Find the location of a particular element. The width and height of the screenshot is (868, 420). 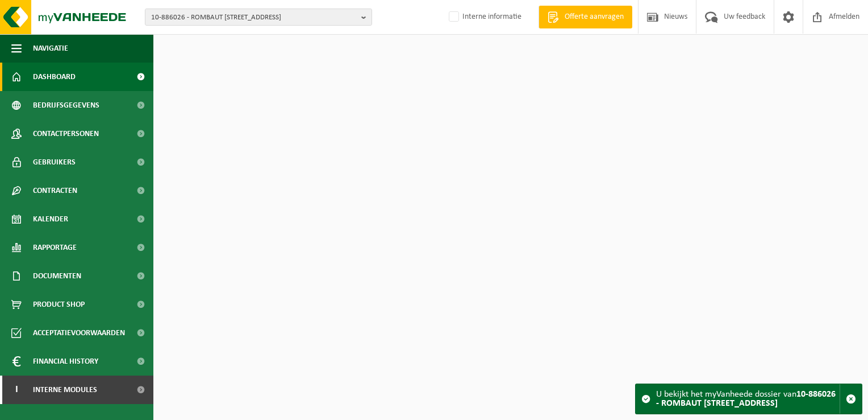

span: Rapportage is located at coordinates (54, 247).